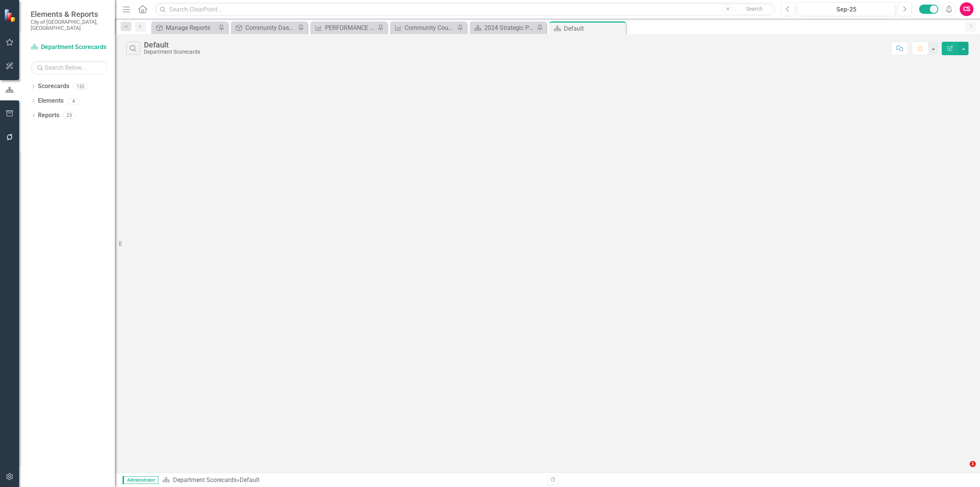 Image resolution: width=980 pixels, height=487 pixels. What do you see at coordinates (69, 68) in the screenshot?
I see `input: Search Below...` at bounding box center [69, 68].